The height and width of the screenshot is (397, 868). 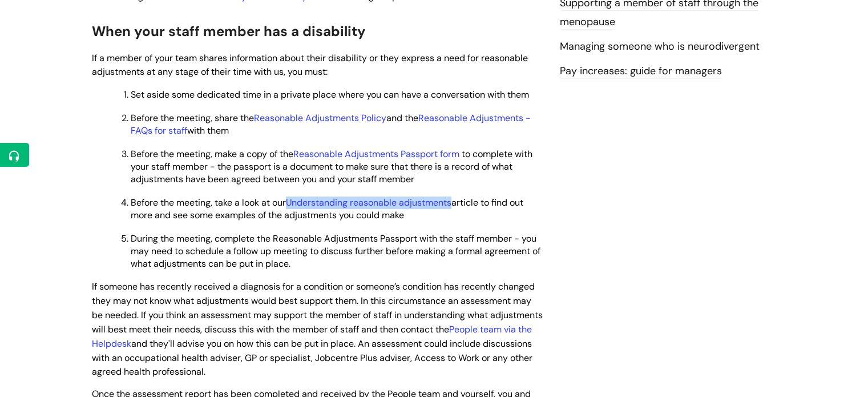 What do you see at coordinates (330, 124) in the screenshot?
I see `a: Reasonable Adjustments - FAQs for staff` at bounding box center [330, 124].